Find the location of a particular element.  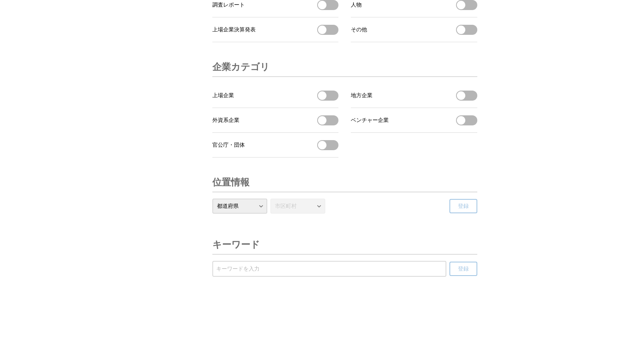

span: ベンチャー企業 is located at coordinates (370, 120).